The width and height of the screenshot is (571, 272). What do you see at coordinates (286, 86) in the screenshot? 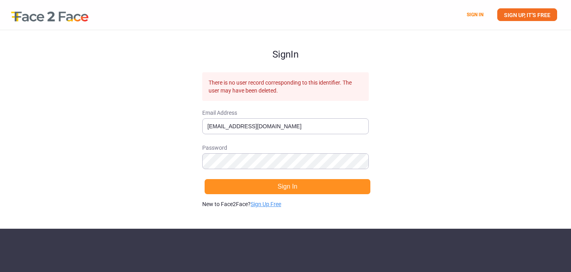
I see `div: There is no user record corresponding to this identifier. The user may have been deleted.` at bounding box center [286, 86].